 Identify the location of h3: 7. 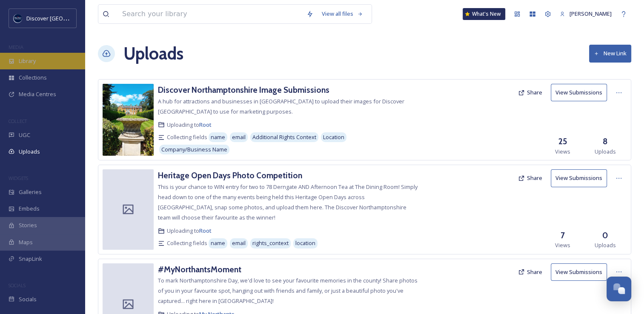
(563, 235).